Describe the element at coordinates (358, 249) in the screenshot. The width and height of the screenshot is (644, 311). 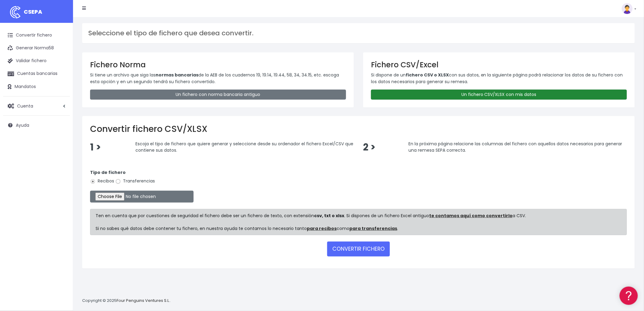
I see `button: CONVERTIR FICHERO` at that location.